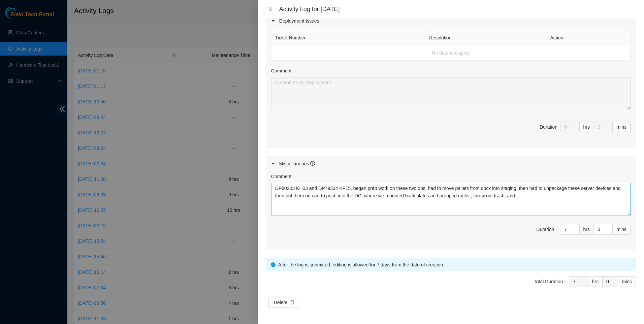  What do you see at coordinates (270, 9) in the screenshot?
I see `span: close` at bounding box center [270, 9].